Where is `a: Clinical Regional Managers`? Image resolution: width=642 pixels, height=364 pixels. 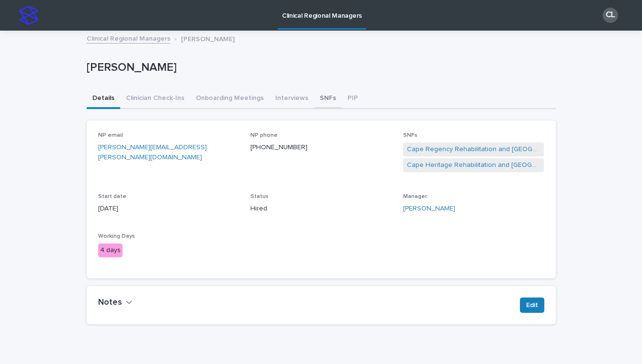 a: Clinical Regional Managers is located at coordinates (128, 38).